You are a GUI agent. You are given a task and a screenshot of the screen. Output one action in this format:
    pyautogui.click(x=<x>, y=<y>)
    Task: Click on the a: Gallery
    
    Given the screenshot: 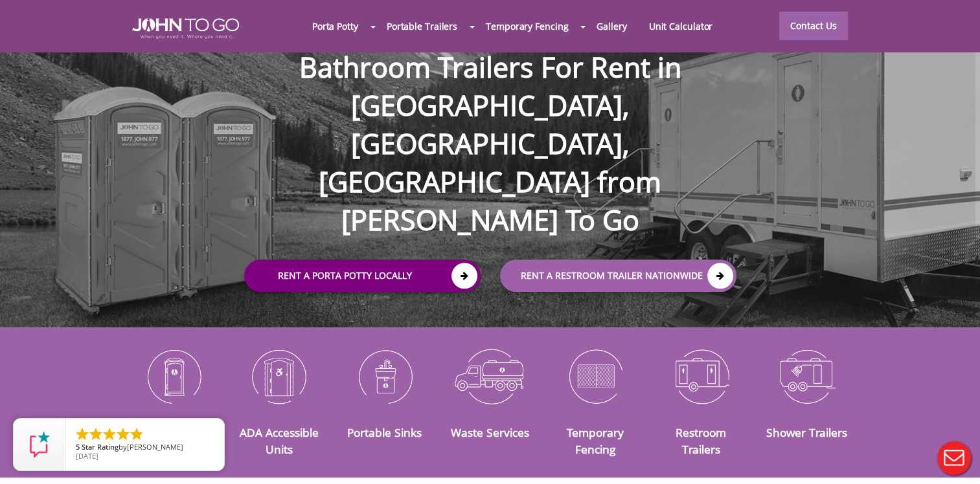 What is the action you would take?
    pyautogui.click(x=612, y=26)
    